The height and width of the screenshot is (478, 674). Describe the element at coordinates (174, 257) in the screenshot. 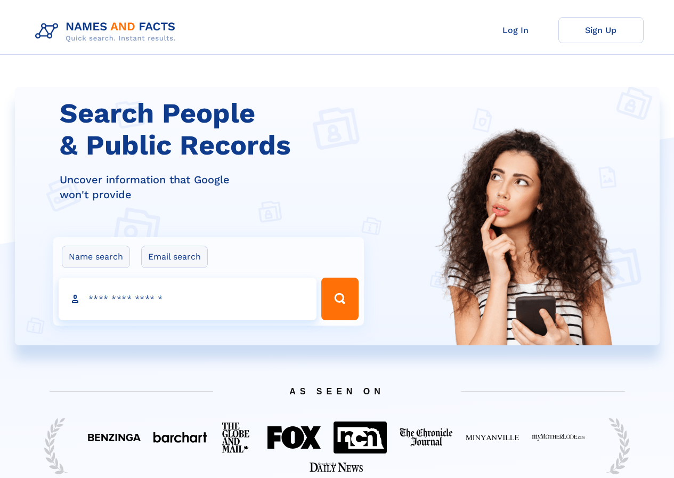

I see `label: Email search` at that location.